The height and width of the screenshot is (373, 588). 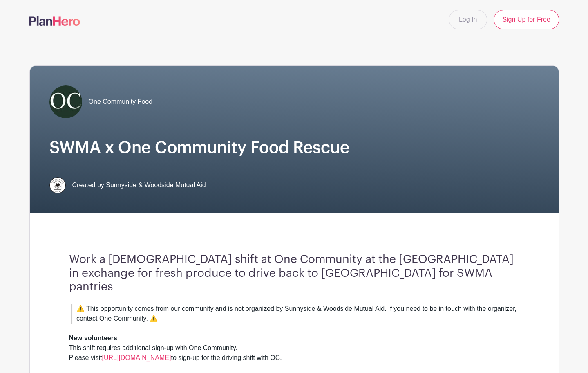 I want to click on span: Created by Sunnyside & Woodside Mutual Aid, so click(x=139, y=185).